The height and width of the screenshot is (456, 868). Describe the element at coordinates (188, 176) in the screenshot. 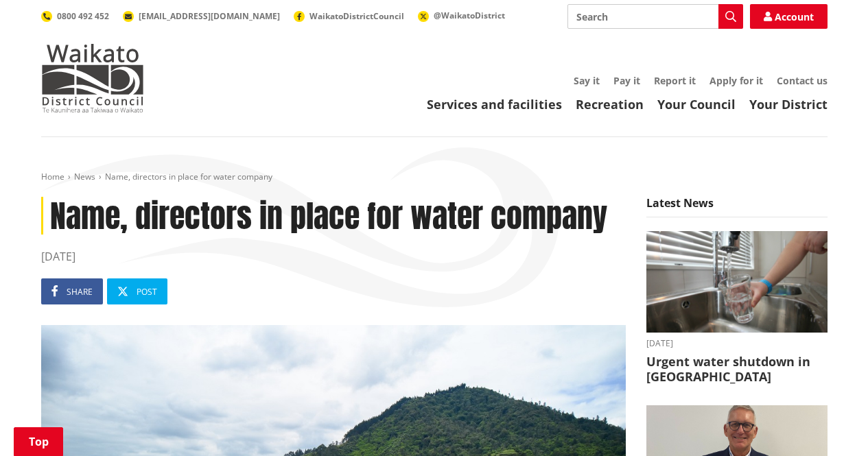

I see `span: Name, directors in place for water company` at that location.